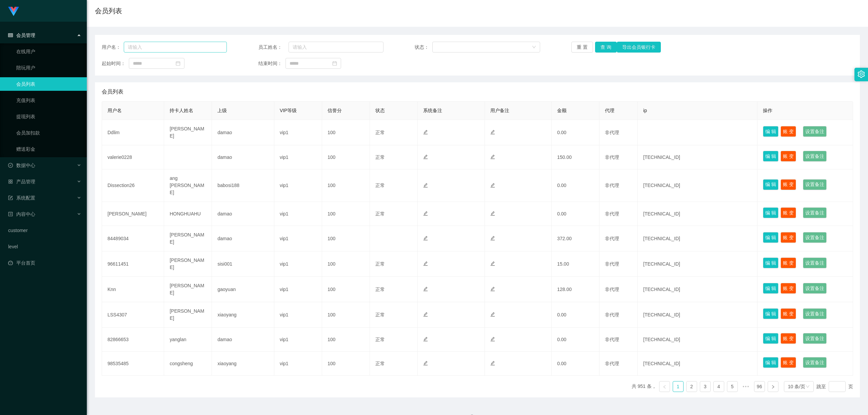 Image resolution: width=868 pixels, height=415 pixels. I want to click on td: 372.00, so click(575, 239).